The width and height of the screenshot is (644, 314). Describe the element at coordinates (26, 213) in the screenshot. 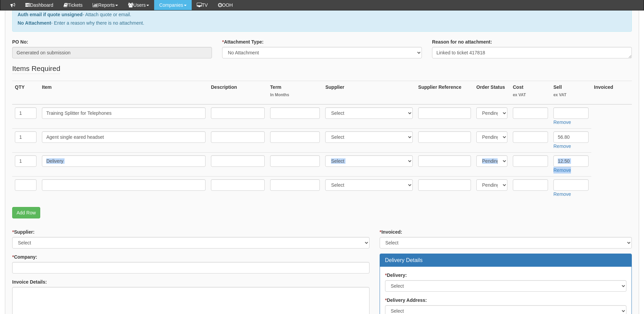

I see `a: Add Row` at that location.